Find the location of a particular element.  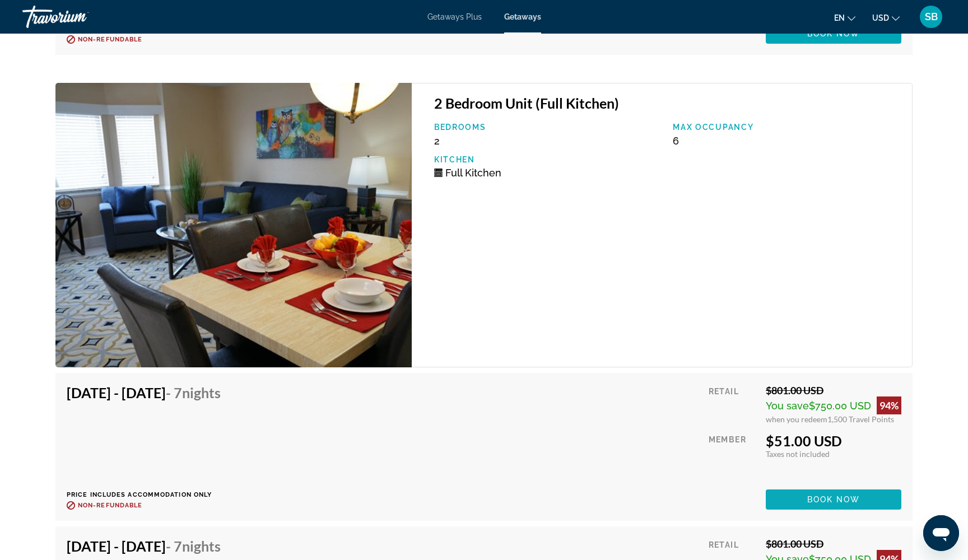

a: Travorium is located at coordinates (78, 17).